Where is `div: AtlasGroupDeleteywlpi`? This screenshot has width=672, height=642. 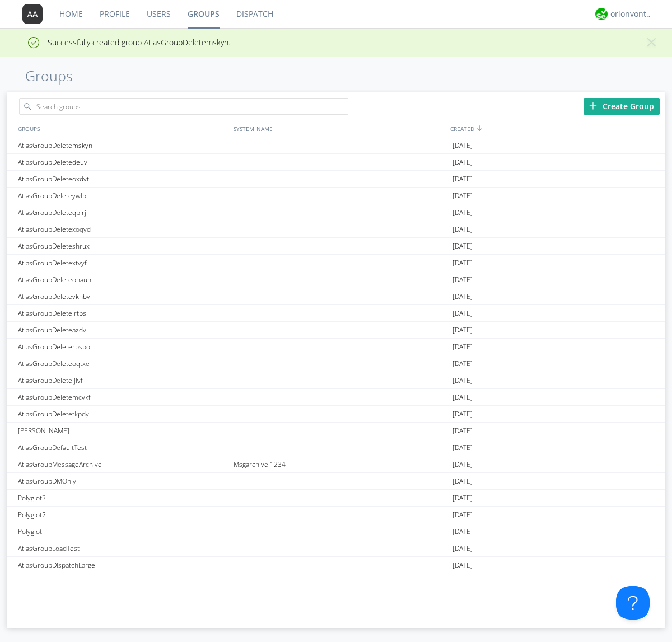
div: AtlasGroupDeleteywlpi is located at coordinates (123, 195).